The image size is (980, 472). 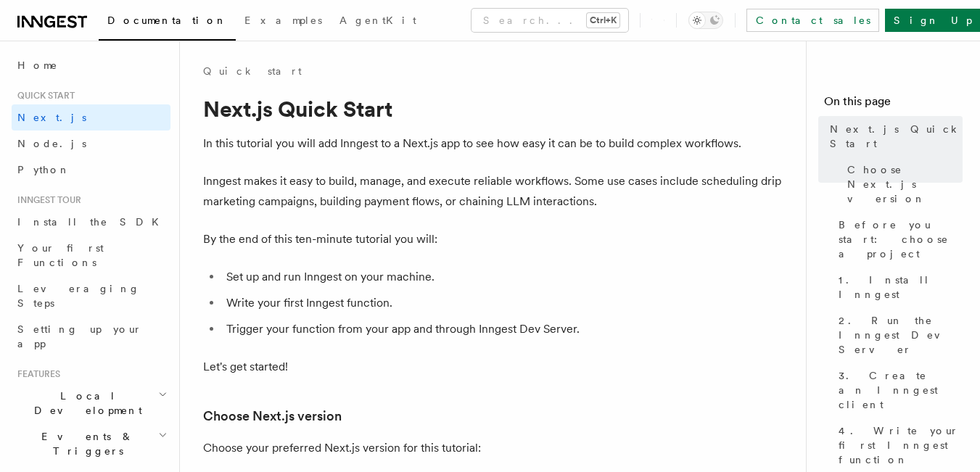 What do you see at coordinates (85, 404) in the screenshot?
I see `span: Local Development` at bounding box center [85, 404].